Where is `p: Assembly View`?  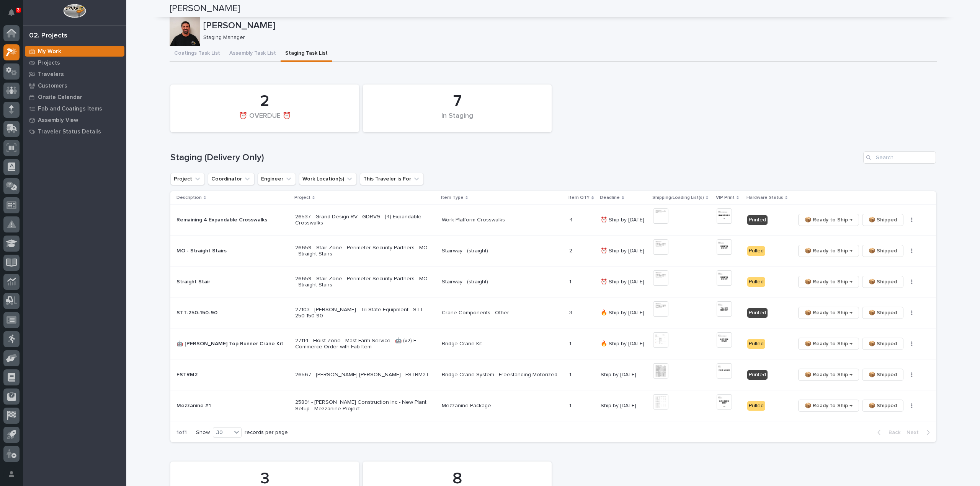
p: Assembly View is located at coordinates (58, 120).